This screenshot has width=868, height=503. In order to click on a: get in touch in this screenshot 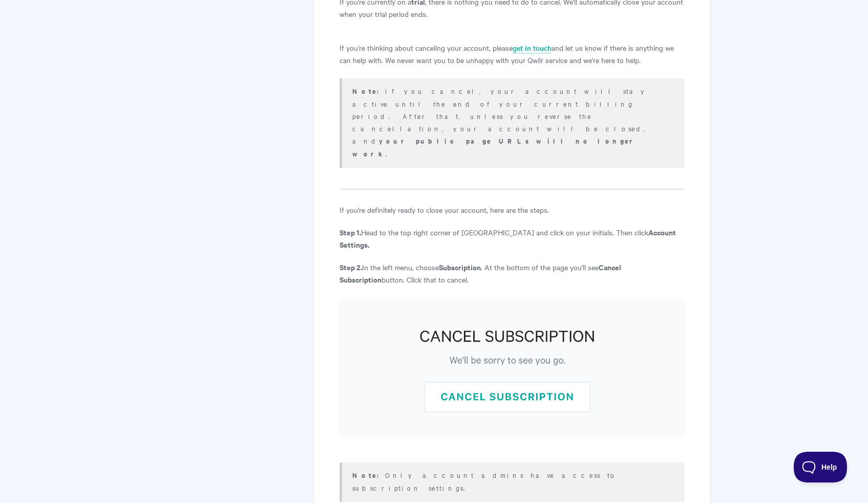, I will do `click(532, 48)`.